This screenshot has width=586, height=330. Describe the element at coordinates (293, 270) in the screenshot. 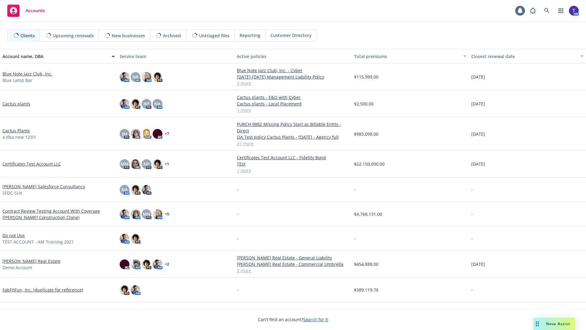

I see `a: 2 more` at that location.